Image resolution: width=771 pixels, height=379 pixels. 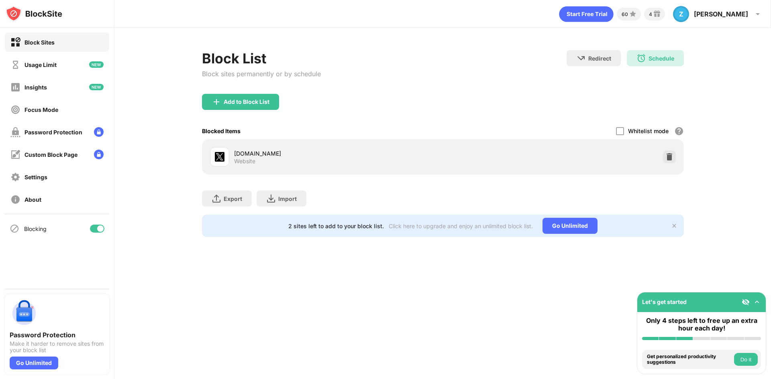 What do you see at coordinates (15, 155) in the screenshot?
I see `img: customize-block-page-off.svg` at bounding box center [15, 155].